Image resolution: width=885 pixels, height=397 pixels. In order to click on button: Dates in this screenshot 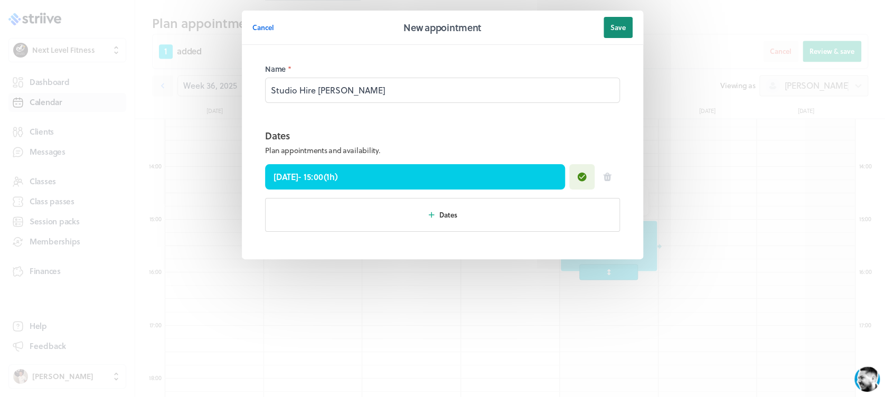, I will do `click(443, 215)`.